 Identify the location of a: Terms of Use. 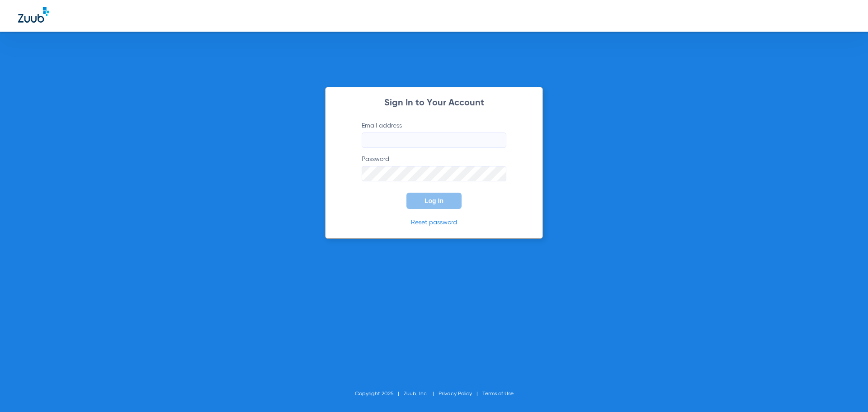
(498, 394).